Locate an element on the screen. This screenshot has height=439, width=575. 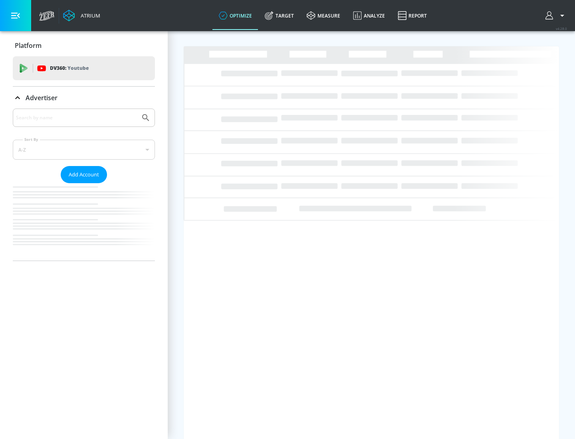
a: measure is located at coordinates (323, 16).